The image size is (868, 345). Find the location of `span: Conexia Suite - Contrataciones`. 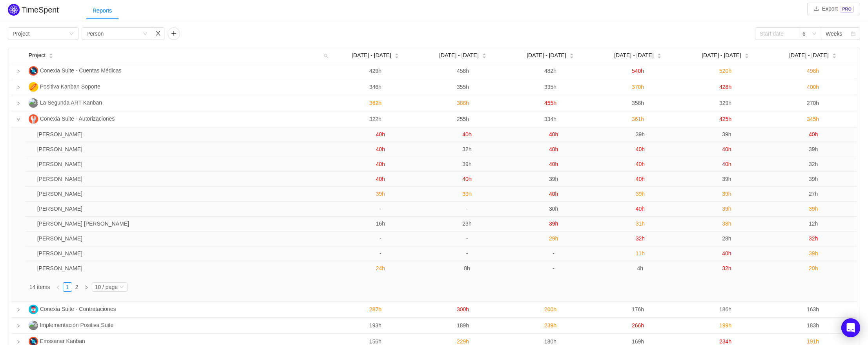

span: Conexia Suite - Contrataciones is located at coordinates (78, 309).